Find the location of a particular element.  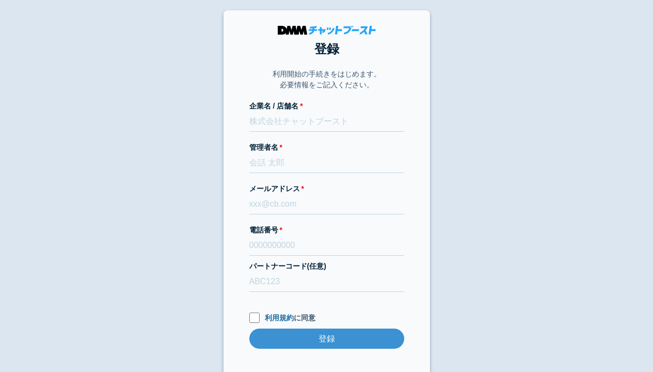

a: 利用規約 is located at coordinates (279, 317).